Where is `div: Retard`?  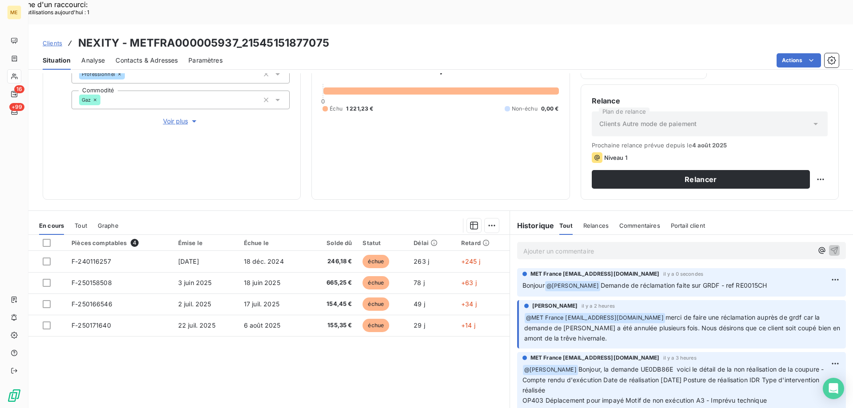 div: Retard is located at coordinates (483, 243).